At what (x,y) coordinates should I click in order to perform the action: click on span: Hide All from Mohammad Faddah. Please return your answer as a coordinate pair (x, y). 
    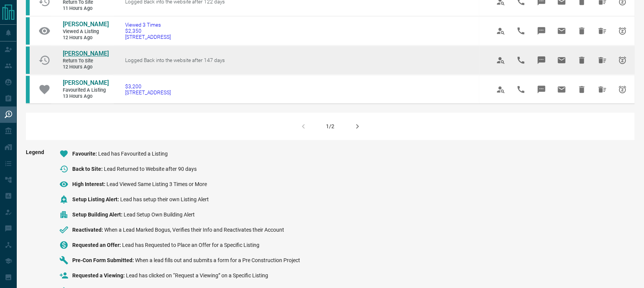
    Looking at the image, I should click on (602, 60).